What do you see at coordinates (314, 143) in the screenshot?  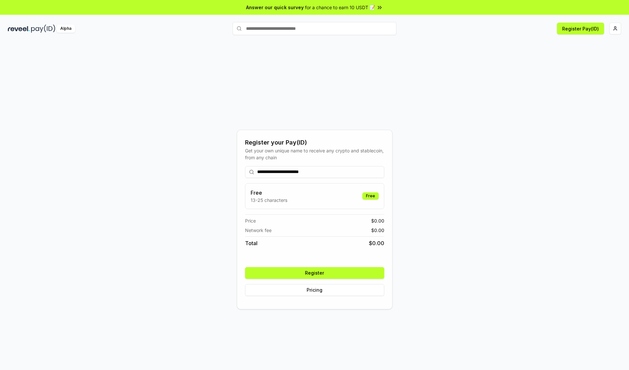 I see `div: Register your Pay(ID)` at bounding box center [314, 143].